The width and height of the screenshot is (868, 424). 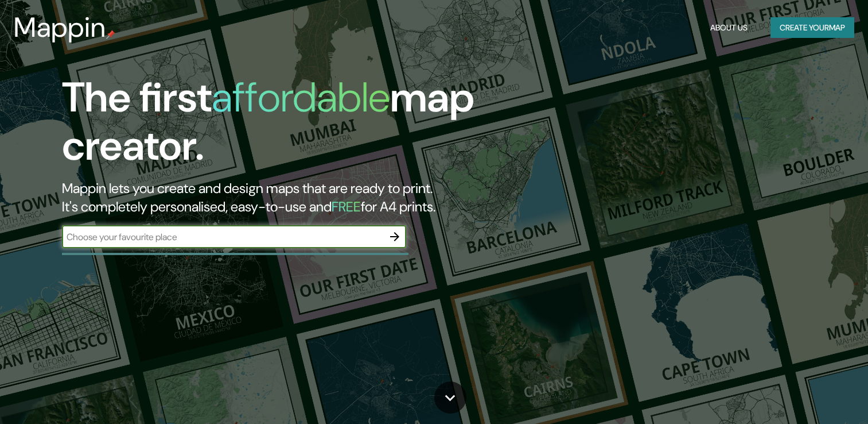 What do you see at coordinates (812, 27) in the screenshot?
I see `button: Create yourmap` at bounding box center [812, 27].